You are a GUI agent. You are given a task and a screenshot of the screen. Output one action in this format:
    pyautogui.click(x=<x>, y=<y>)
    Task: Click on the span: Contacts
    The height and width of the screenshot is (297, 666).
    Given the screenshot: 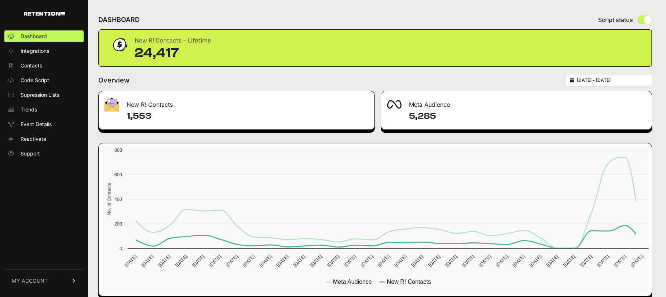 What is the action you would take?
    pyautogui.click(x=31, y=66)
    